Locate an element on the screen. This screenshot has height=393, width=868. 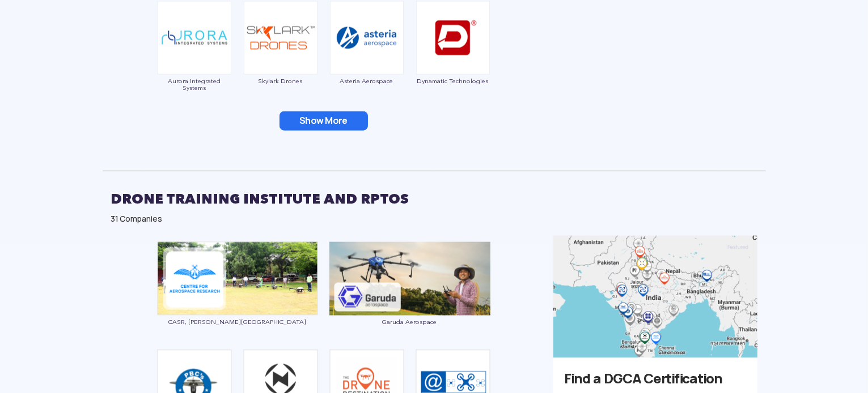
img: ic_garudarpto_eco.png is located at coordinates (410, 279).